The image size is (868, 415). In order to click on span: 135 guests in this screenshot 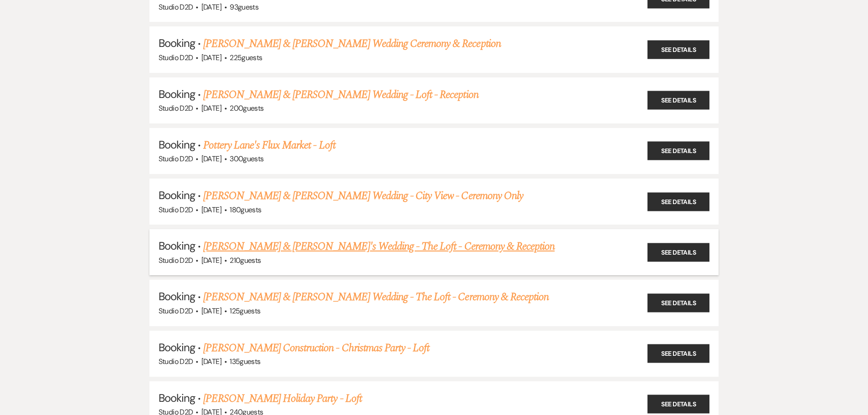, I will do `click(245, 361)`.